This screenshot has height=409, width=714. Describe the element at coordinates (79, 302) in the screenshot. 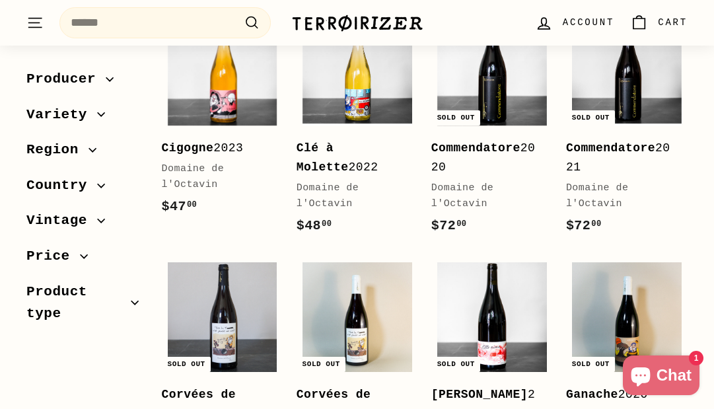

I see `span: Product type` at that location.